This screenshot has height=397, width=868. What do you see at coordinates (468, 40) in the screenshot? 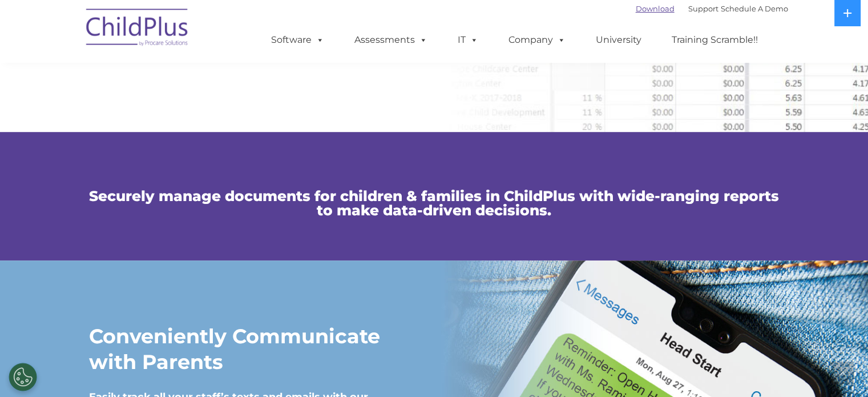
I see `a: IT` at bounding box center [468, 40].